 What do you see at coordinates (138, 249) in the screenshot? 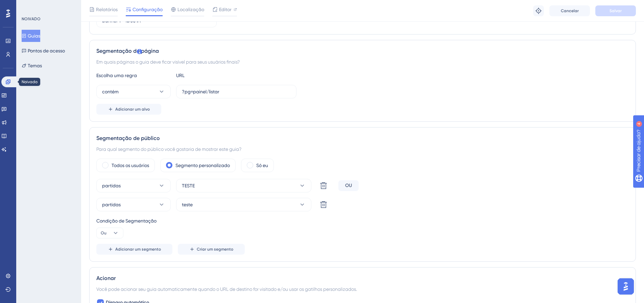
I see `font: Adicionar um segmento` at bounding box center [138, 249].